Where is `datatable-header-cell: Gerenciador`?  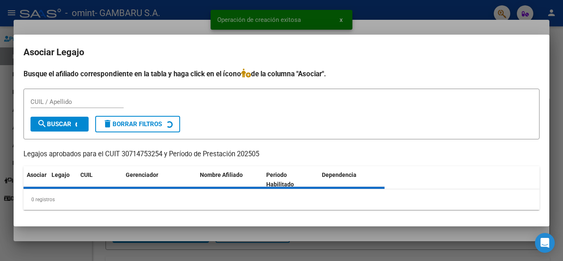 datatable-header-cell: Gerenciador is located at coordinates (160, 180).